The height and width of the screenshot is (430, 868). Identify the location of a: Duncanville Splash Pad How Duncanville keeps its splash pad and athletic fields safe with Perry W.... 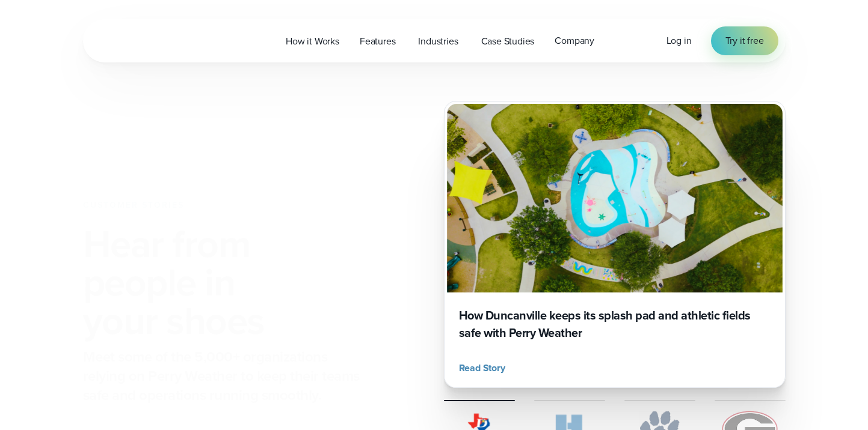
(615, 244).